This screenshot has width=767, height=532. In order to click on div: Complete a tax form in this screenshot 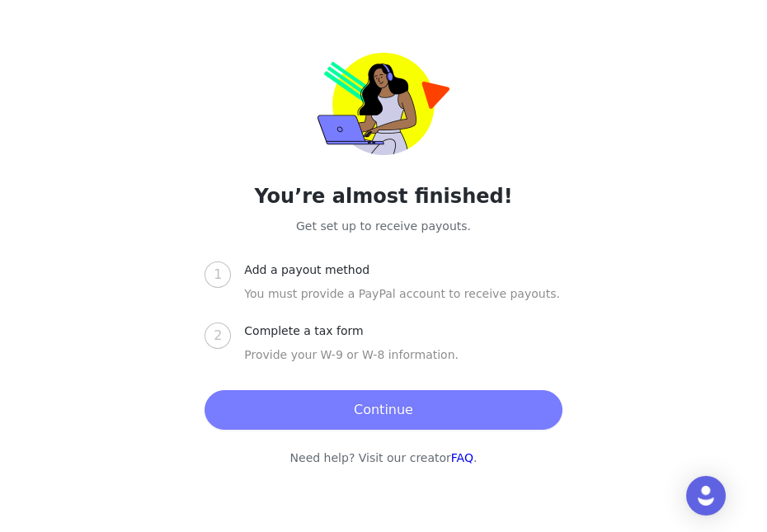, I will do `click(310, 331)`.